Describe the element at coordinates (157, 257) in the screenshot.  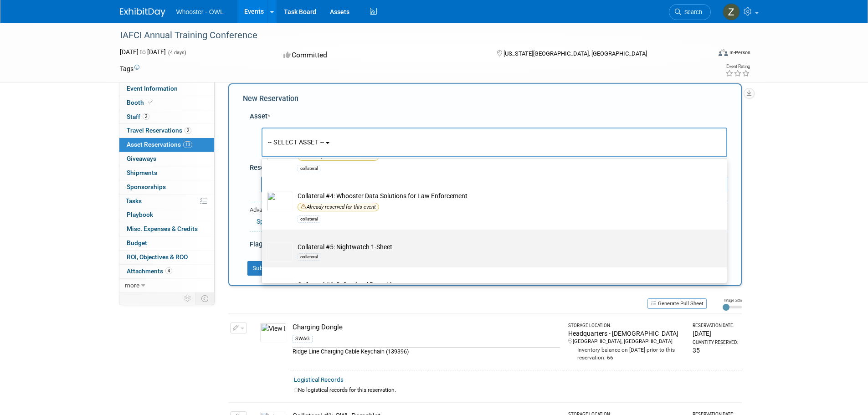
I see `span: ROI, Objectives & ROO` at that location.